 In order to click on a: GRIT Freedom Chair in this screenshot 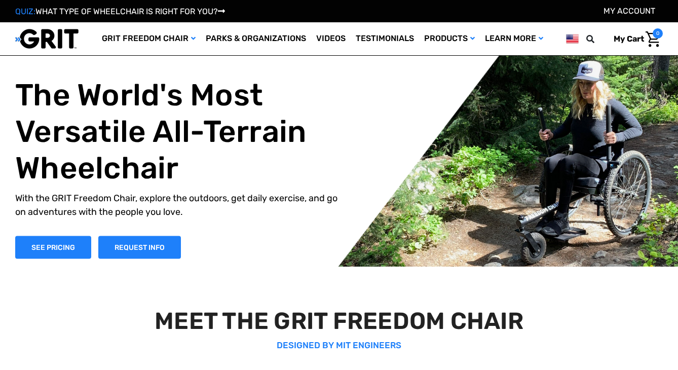, I will do `click(149, 39)`.